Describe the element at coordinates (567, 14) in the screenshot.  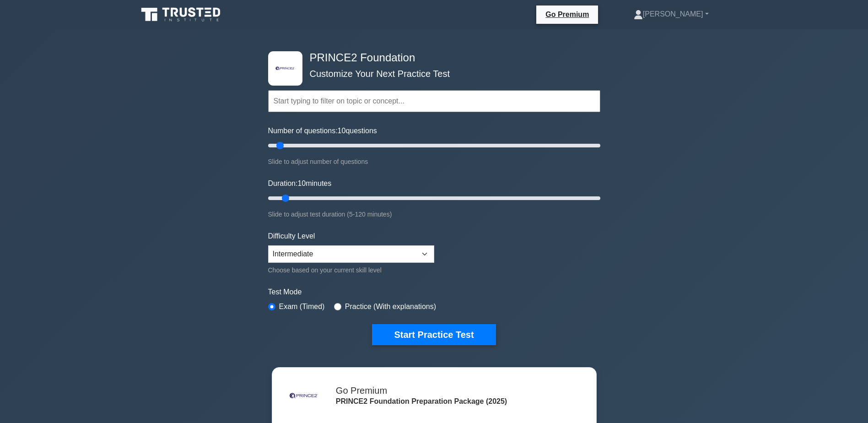
I see `a: Go Premium` at that location.